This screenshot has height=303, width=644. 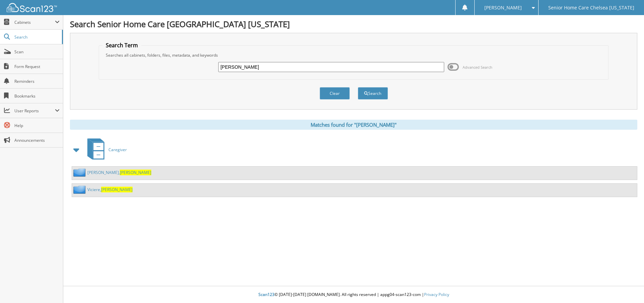 What do you see at coordinates (335, 93) in the screenshot?
I see `button: Clear` at bounding box center [335, 93].